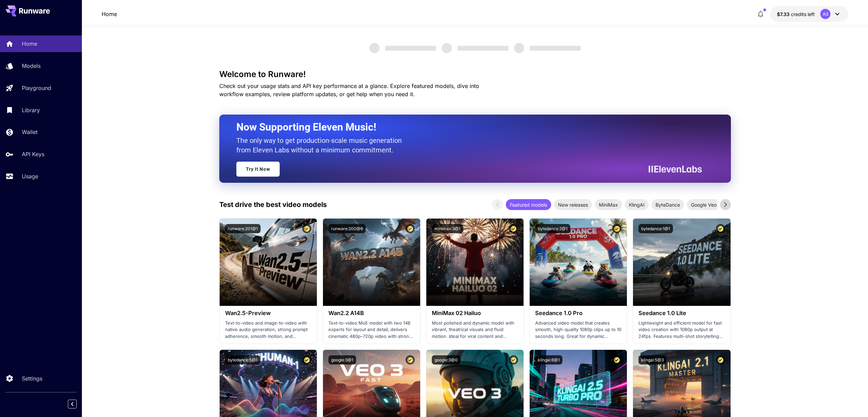  I want to click on p: Wallet, so click(30, 132).